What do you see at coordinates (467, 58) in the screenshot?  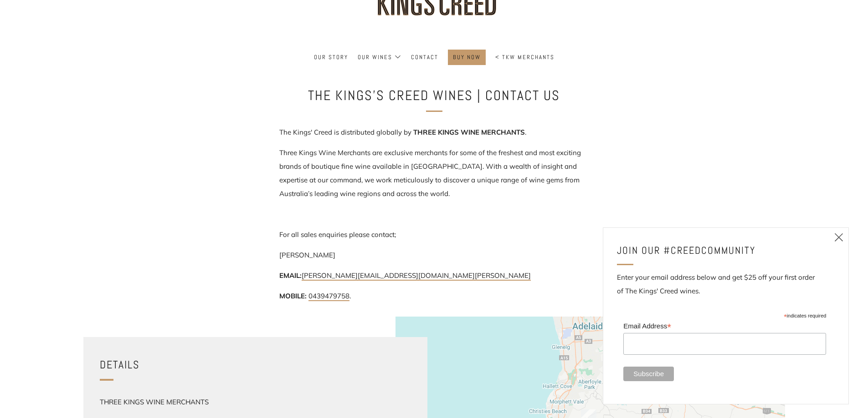 I see `a: BUY NOW` at bounding box center [467, 58].